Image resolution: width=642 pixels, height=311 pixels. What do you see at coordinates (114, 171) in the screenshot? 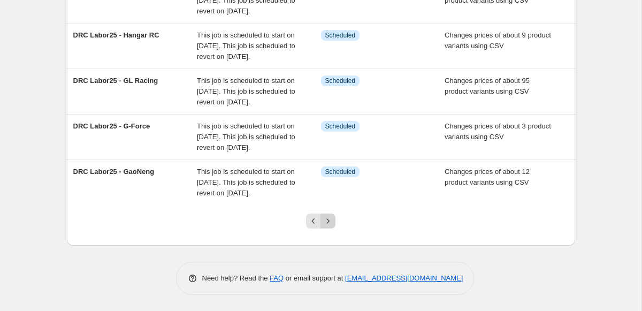
I see `span: DRC Labor25 - GaoNeng` at bounding box center [114, 171].